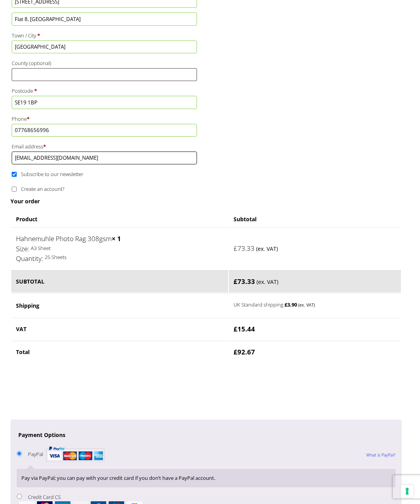 This screenshot has width=420, height=504. Describe the element at coordinates (408, 491) in the screenshot. I see `button: Your consent preferences for tracking technologies` at that location.